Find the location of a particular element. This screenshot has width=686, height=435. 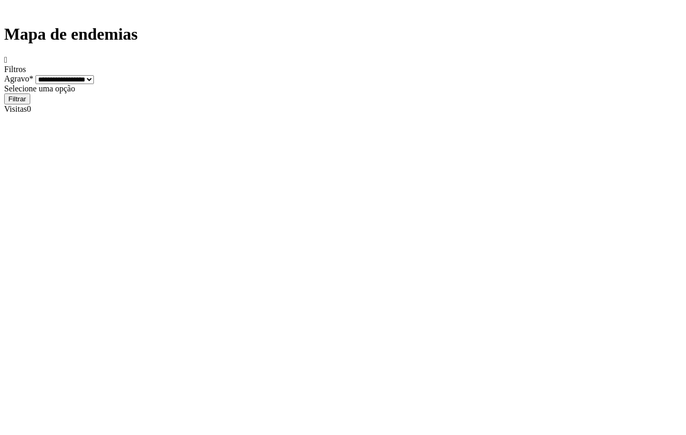

div: Visitas is located at coordinates (343, 109).